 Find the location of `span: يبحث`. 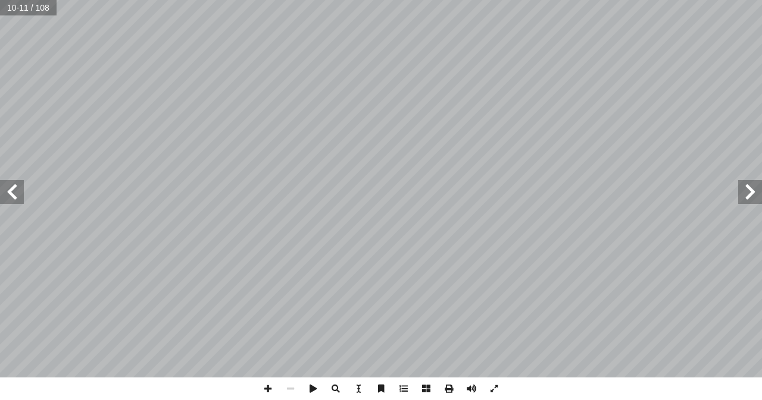

span: يبحث is located at coordinates (336, 389).